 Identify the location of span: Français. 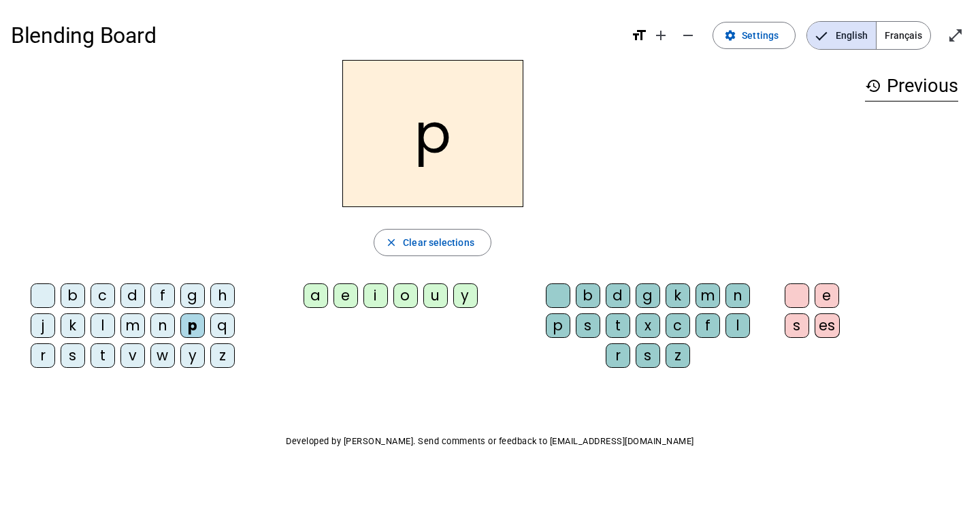
(903, 36).